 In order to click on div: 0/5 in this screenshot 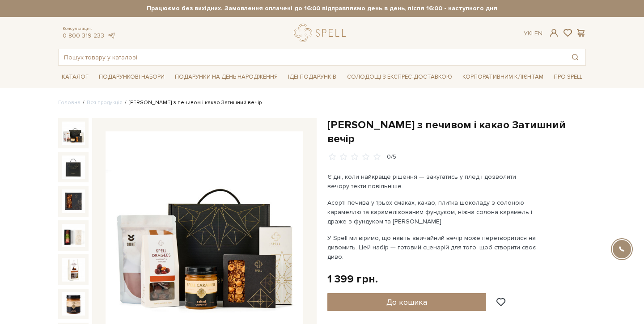, I will do `click(391, 157)`.